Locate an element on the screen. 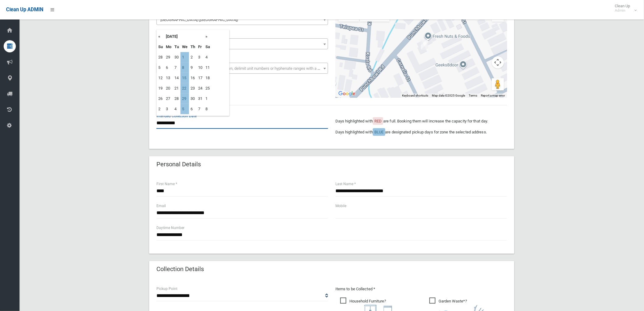  th: We is located at coordinates (185, 47).